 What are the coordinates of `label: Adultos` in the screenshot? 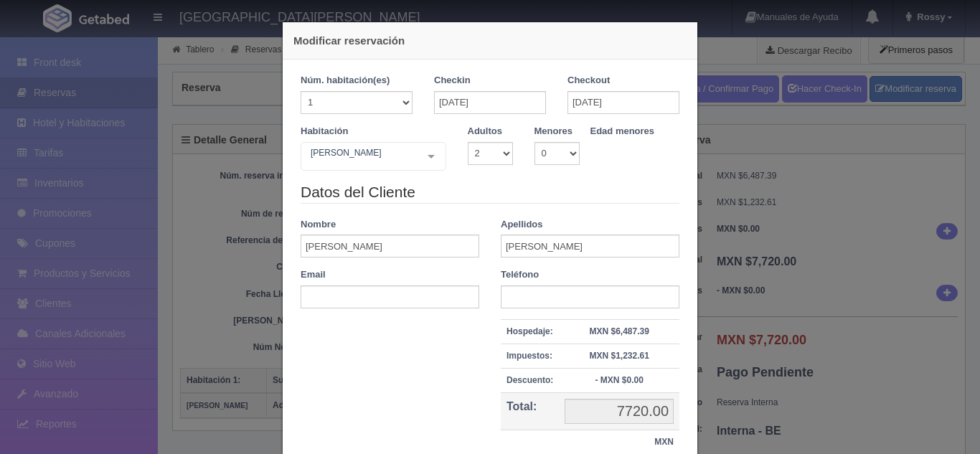 It's located at (485, 131).